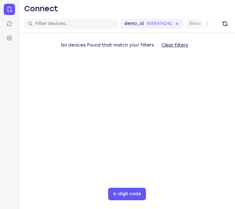 Image resolution: width=235 pixels, height=209 pixels. What do you see at coordinates (134, 24) in the screenshot?
I see `label: demo_id` at bounding box center [134, 24].